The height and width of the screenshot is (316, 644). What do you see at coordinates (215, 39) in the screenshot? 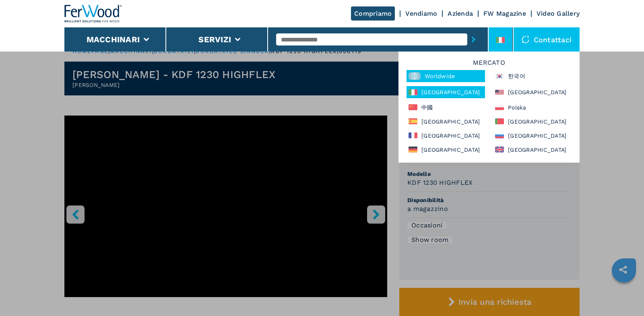
I see `button: Servizi` at bounding box center [215, 39].